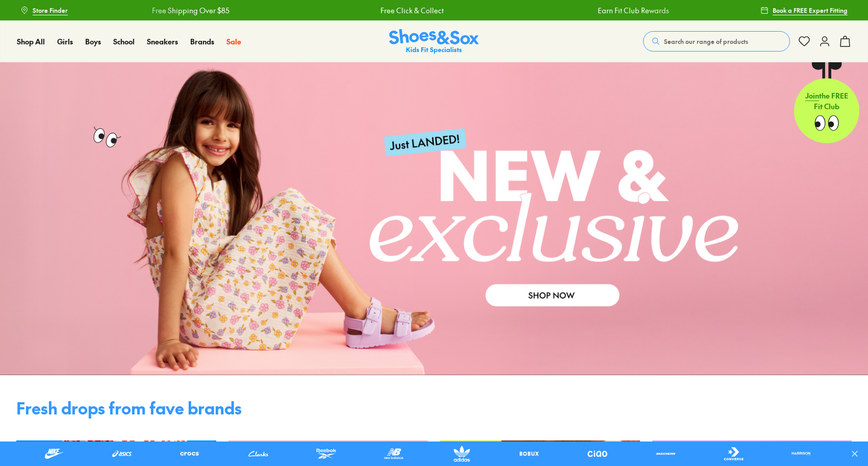 The height and width of the screenshot is (466, 868). What do you see at coordinates (93, 41) in the screenshot?
I see `a: Boys` at bounding box center [93, 41].